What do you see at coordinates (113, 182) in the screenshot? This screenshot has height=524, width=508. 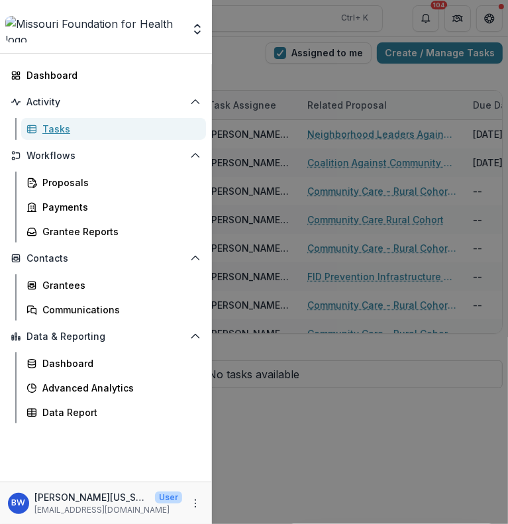 I see `a: Proposals` at bounding box center [113, 182].